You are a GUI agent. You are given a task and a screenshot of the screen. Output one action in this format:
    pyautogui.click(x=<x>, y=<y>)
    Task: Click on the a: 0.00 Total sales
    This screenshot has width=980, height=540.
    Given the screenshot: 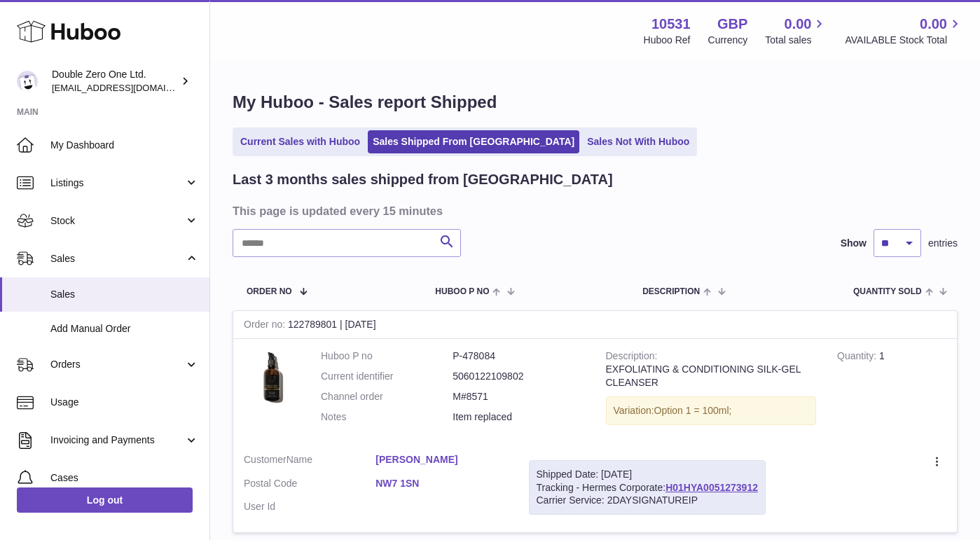 What is the action you would take?
    pyautogui.click(x=796, y=31)
    